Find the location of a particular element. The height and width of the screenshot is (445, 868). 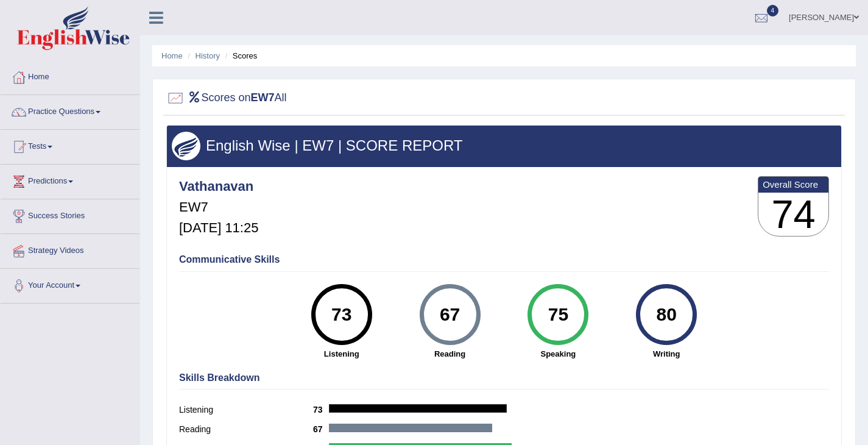

strong: Listening is located at coordinates (341, 353).